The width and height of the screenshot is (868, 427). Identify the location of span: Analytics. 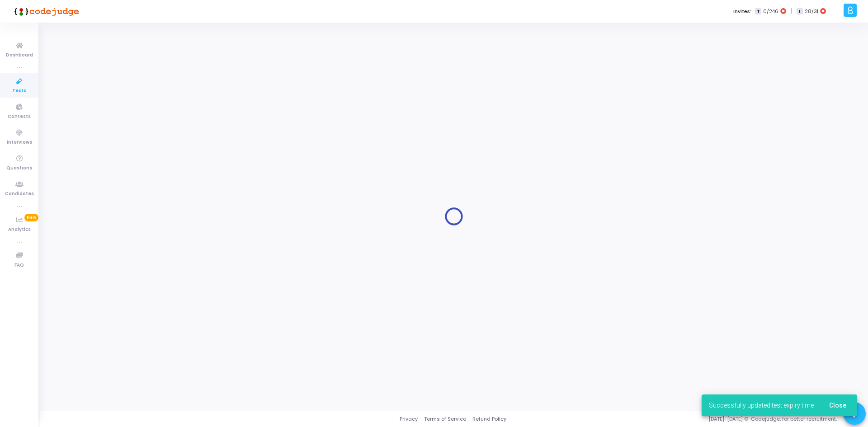
(19, 230).